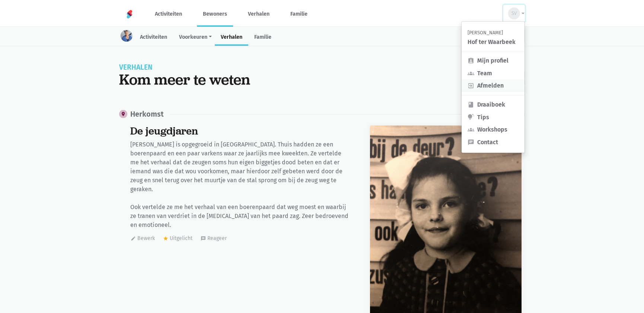  Describe the element at coordinates (493, 129) in the screenshot. I see `a: Workshops` at that location.